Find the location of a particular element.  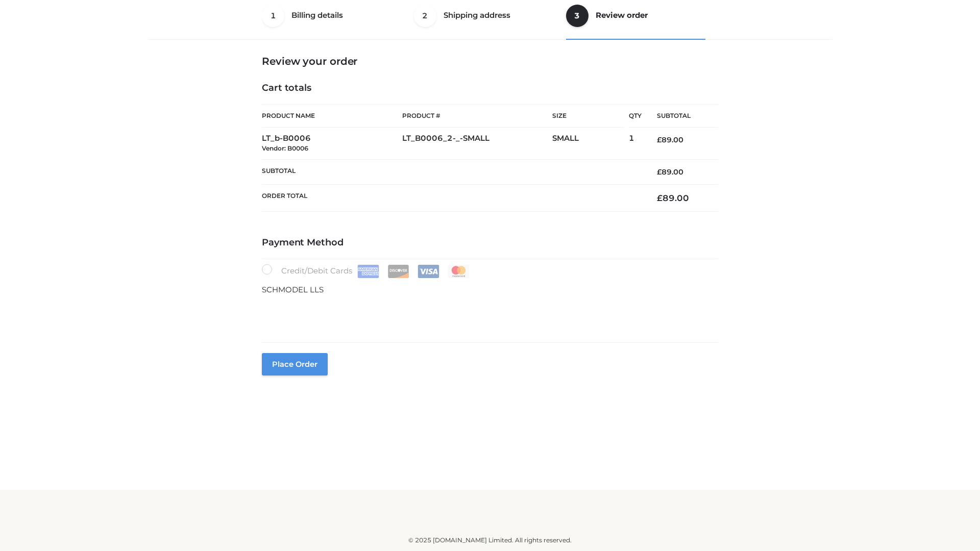

h3: Review your order is located at coordinates (490, 61).